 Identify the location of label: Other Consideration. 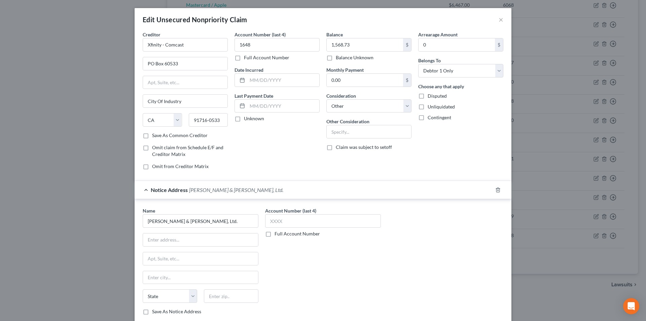
(348, 121).